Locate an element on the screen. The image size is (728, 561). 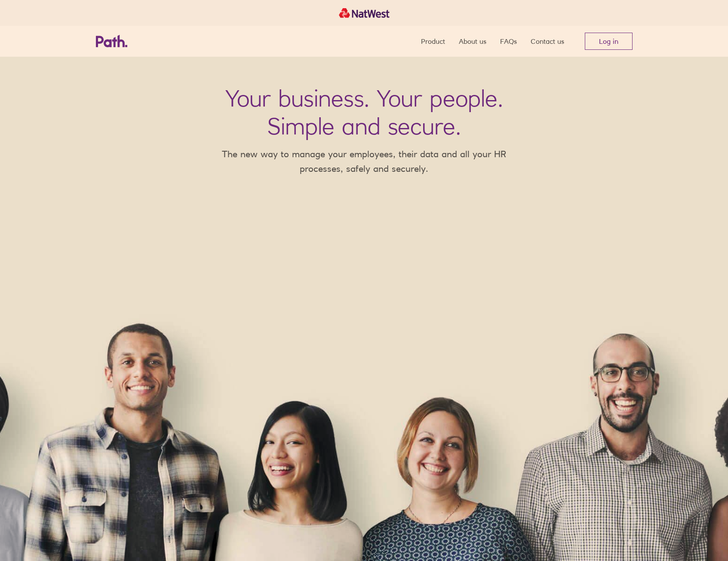
a: FAQs is located at coordinates (508, 41).